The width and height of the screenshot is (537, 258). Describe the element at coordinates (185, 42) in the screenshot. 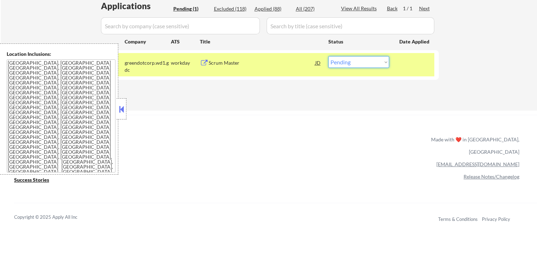

I see `div: ATS` at that location.